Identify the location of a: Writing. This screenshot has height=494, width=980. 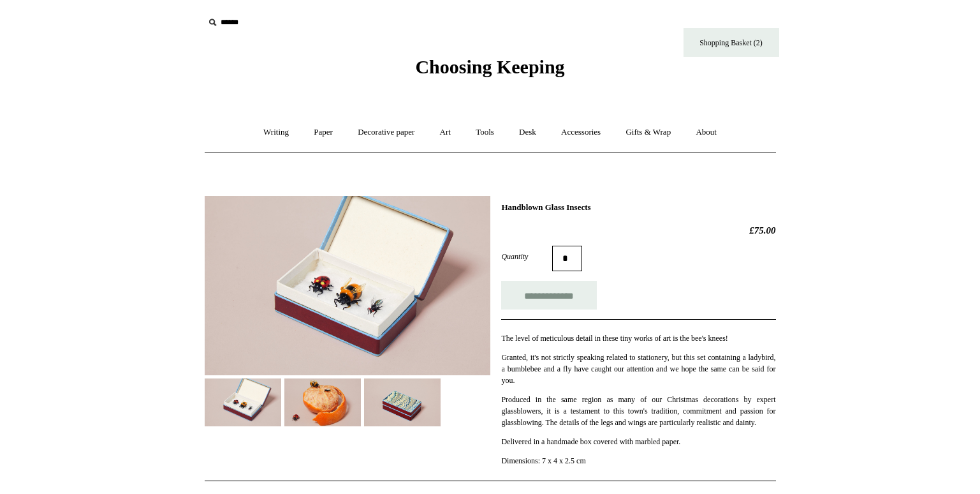
(276, 132).